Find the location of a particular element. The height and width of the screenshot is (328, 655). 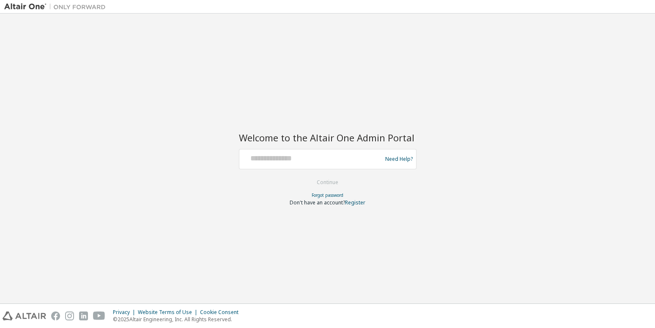

div: Cookie Consent is located at coordinates (222, 312).